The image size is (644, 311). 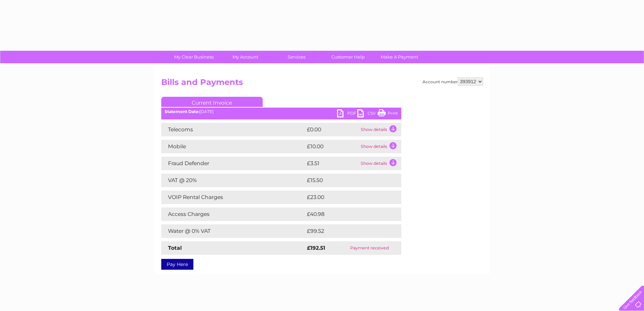 What do you see at coordinates (175, 248) in the screenshot?
I see `strong: Total` at bounding box center [175, 248].